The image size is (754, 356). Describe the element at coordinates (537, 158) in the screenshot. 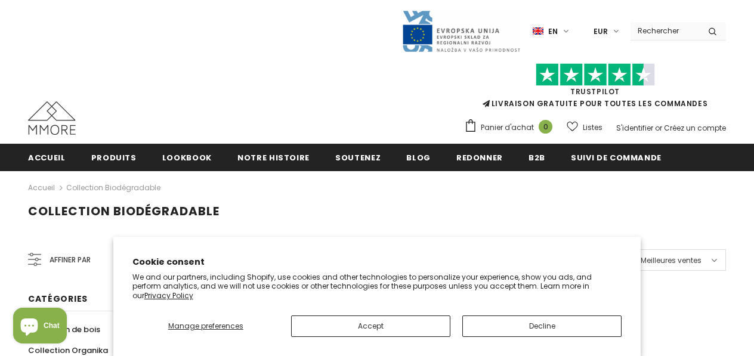

I see `span: B2B` at that location.